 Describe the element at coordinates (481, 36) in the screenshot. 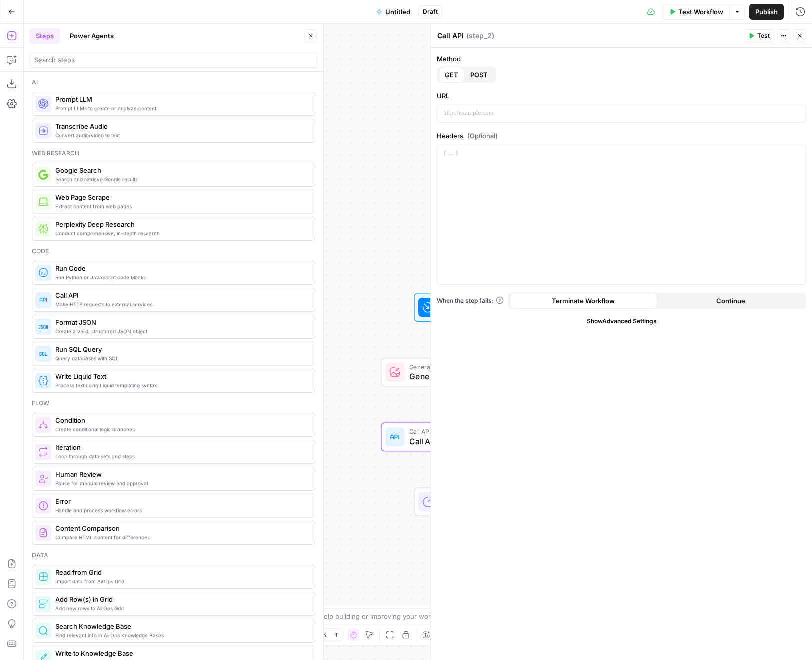

I see `span: ( step_2 )` at that location.